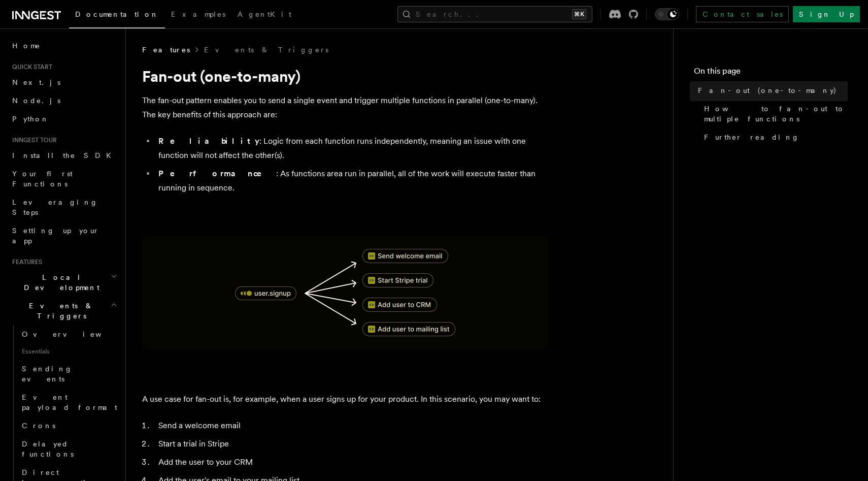 This screenshot has height=481, width=868. What do you see at coordinates (31, 119) in the screenshot?
I see `span: Python` at bounding box center [31, 119].